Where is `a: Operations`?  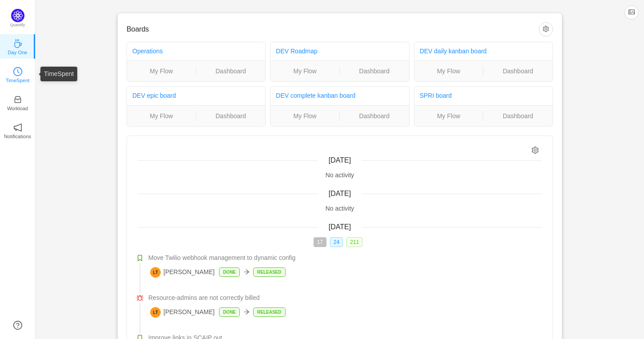
a: Operations is located at coordinates (147, 51).